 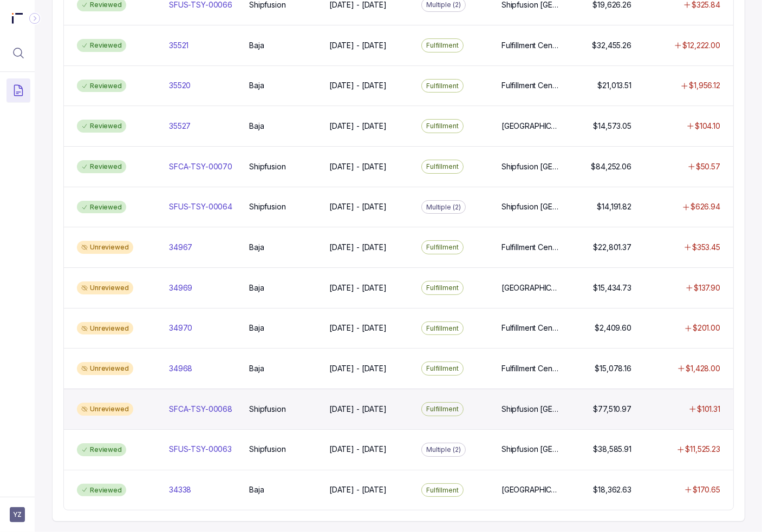 What do you see at coordinates (180, 247) in the screenshot?
I see `p: 34967` at bounding box center [180, 247].